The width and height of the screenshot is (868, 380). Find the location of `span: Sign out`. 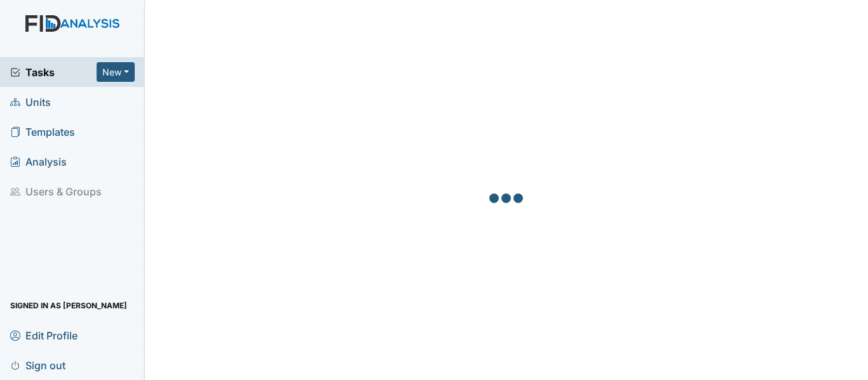

span: Sign out is located at coordinates (38, 365).